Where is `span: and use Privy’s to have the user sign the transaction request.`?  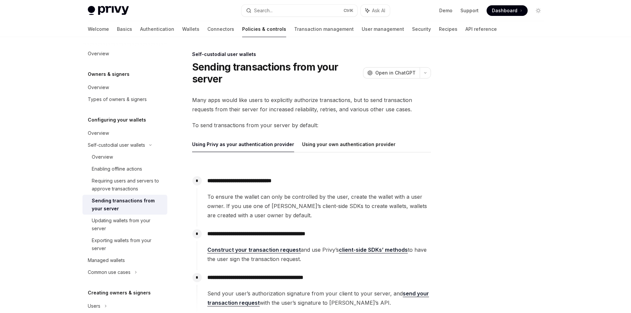 span: and use Privy’s to have the user sign the transaction request. is located at coordinates (319, 254).